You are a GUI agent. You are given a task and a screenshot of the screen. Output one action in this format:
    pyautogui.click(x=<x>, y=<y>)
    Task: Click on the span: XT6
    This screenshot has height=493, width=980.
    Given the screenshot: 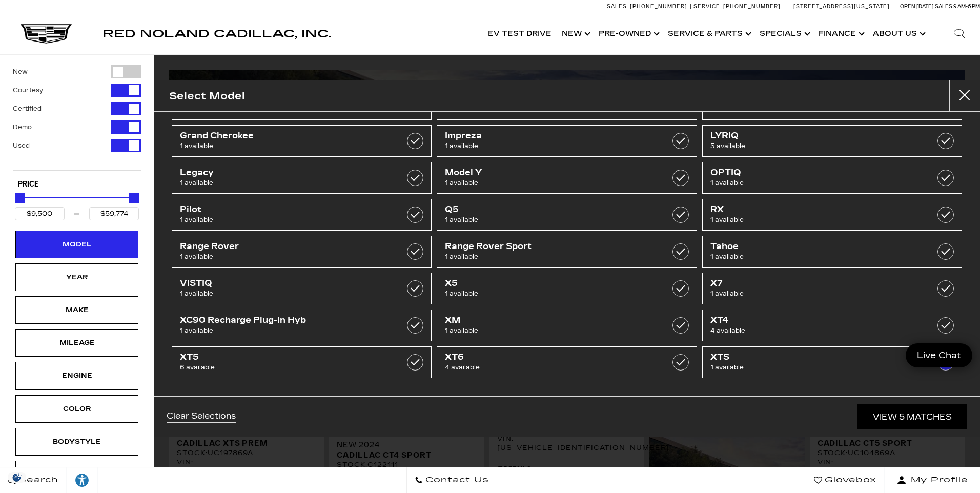 What is the action you would take?
    pyautogui.click(x=548, y=357)
    